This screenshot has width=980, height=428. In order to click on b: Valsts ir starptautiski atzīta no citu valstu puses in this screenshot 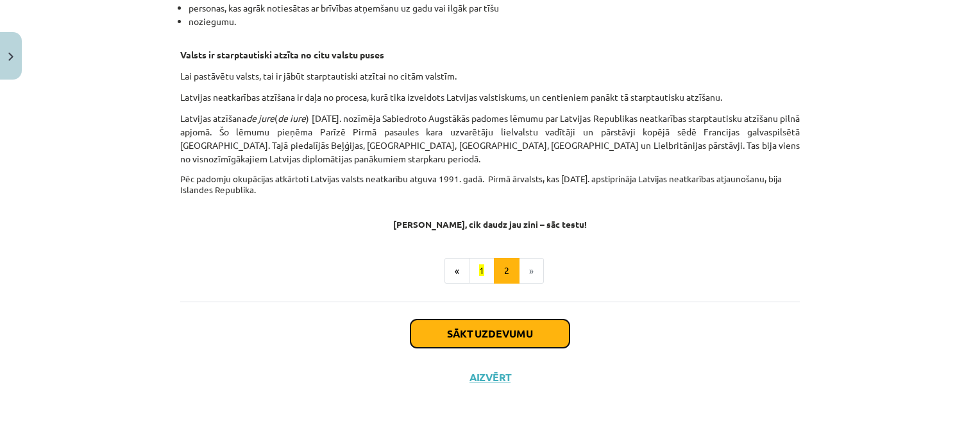, I will do `click(282, 54)`.